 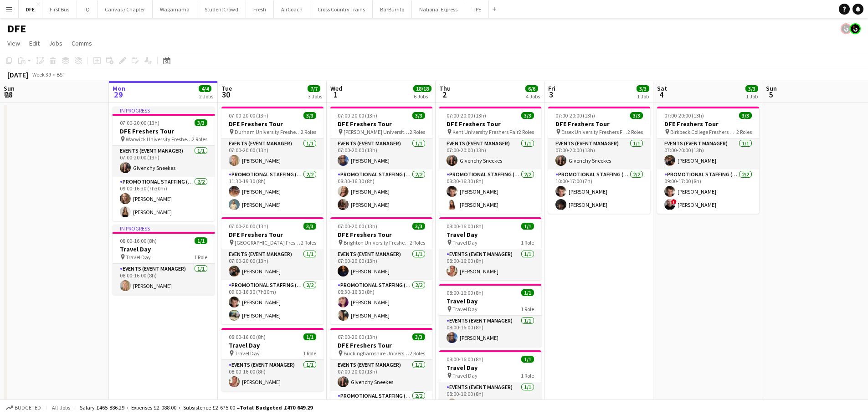 I want to click on span: 6/6, so click(x=532, y=88).